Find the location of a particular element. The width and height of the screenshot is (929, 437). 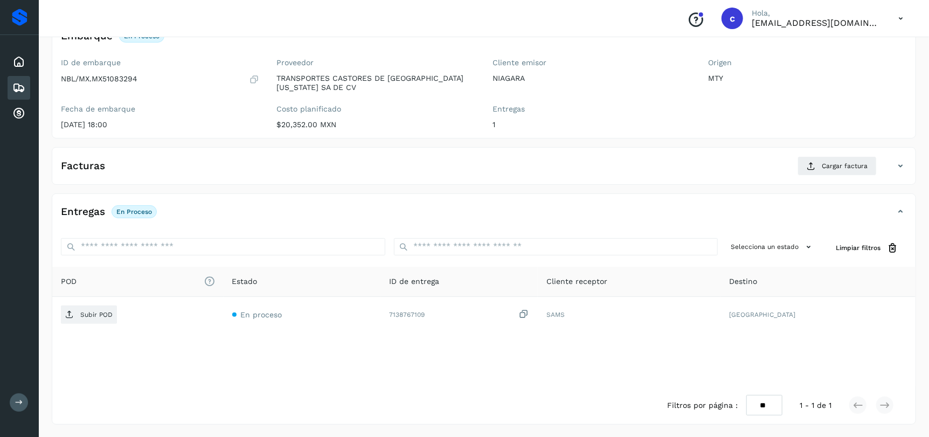

button: Subir POD is located at coordinates (89, 315).